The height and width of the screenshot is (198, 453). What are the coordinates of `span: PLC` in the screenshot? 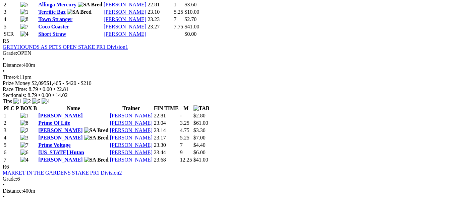 It's located at (9, 108).